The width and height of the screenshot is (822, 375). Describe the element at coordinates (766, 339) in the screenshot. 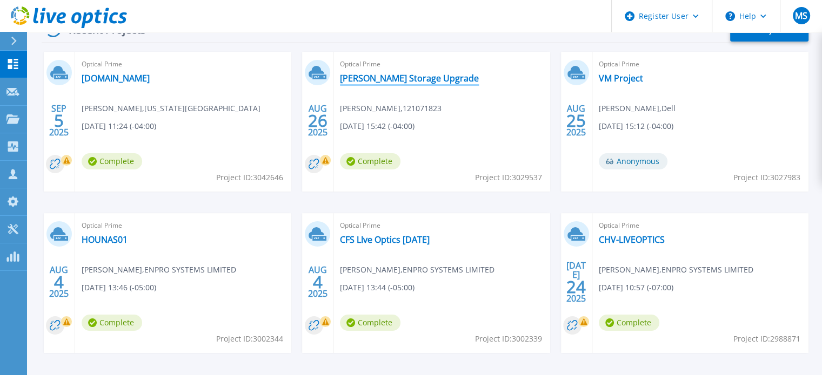

I see `span: Project ID: 2988871` at that location.